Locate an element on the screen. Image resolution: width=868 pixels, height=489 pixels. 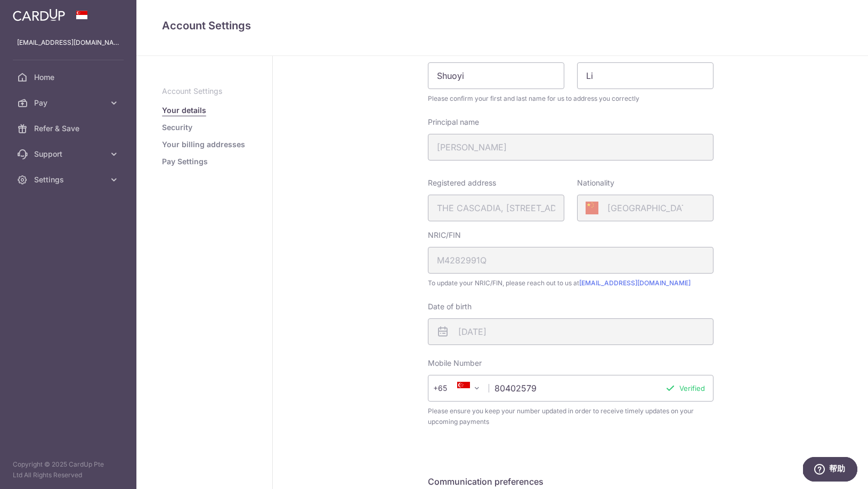
label: NRIC/FIN is located at coordinates (444, 235).